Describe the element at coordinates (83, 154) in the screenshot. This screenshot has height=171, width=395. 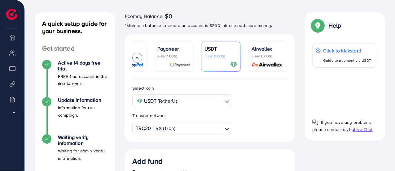
I see `p: Waiting for admin verify information.` at that location.